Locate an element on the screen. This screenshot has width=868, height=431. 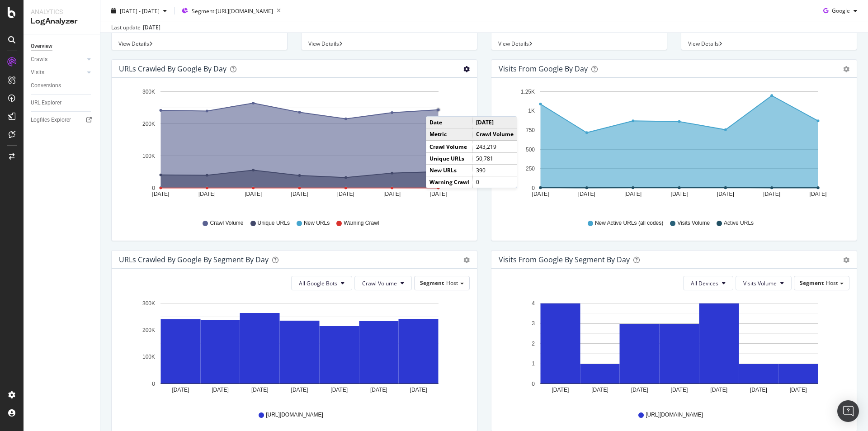
td: 243,219 is located at coordinates (495, 147).